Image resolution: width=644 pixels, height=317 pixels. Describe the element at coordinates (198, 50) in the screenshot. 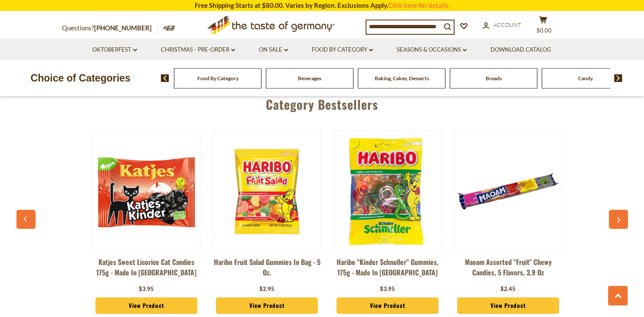

I see `a: Christmas - PRE-ORDER` at that location.